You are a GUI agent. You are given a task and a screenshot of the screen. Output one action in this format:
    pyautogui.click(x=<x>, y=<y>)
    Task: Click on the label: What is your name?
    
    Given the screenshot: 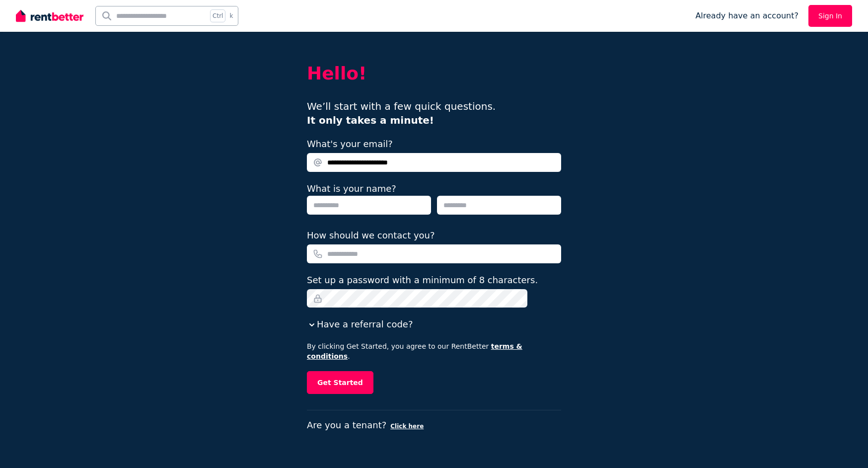 What is the action you would take?
    pyautogui.click(x=352, y=188)
    